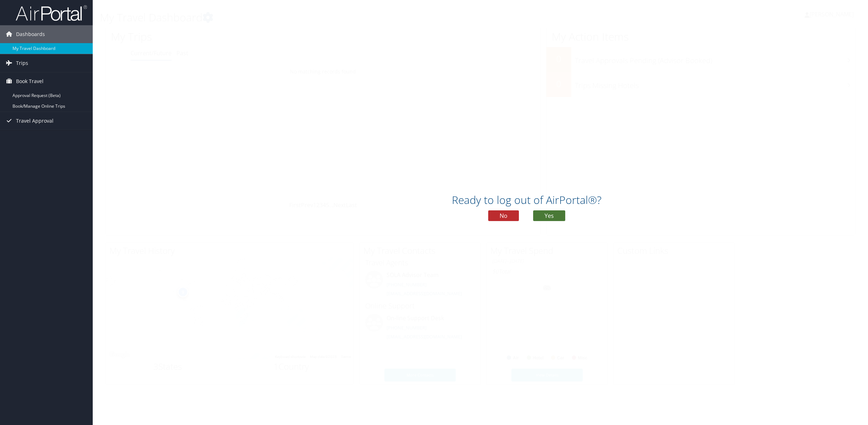 The image size is (868, 425). I want to click on img: airportal-logo.png, so click(51, 13).